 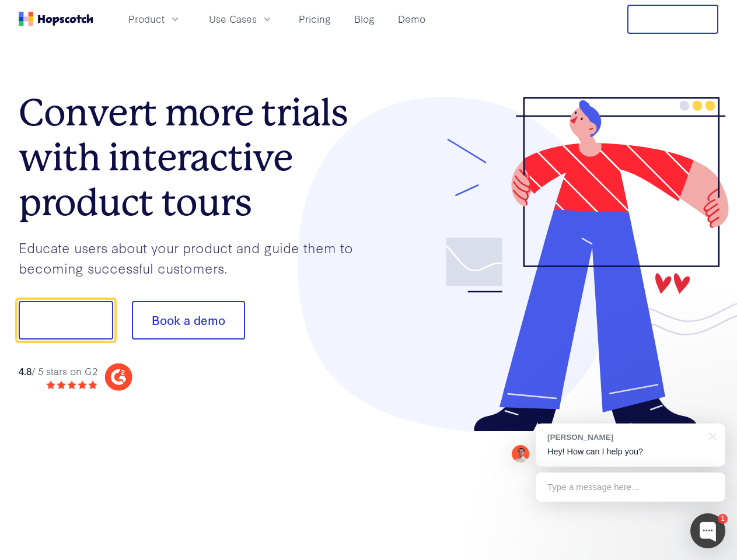 What do you see at coordinates (630, 487) in the screenshot?
I see `div: Type a message here...` at bounding box center [630, 487].